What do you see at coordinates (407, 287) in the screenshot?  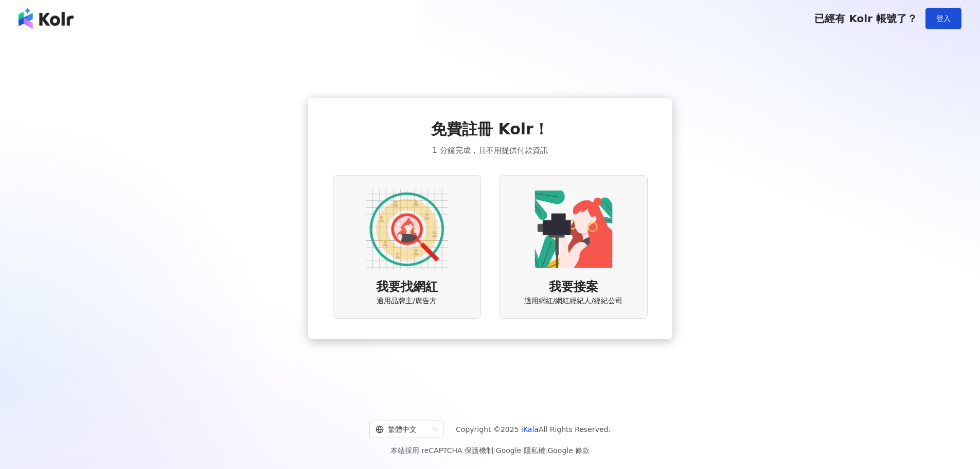 I see `span: 我要找網紅` at bounding box center [407, 287].